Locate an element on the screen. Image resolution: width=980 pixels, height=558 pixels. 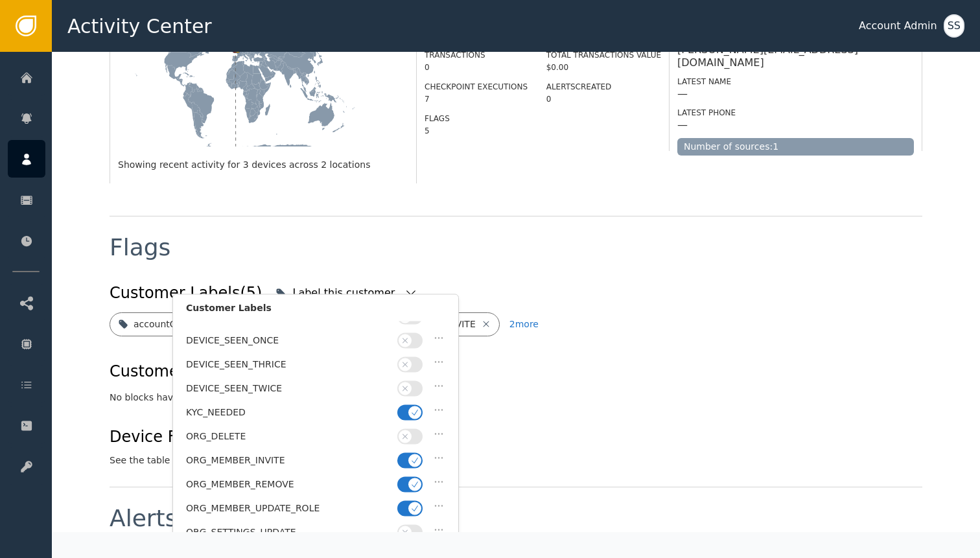
button: Label this customer is located at coordinates (346, 293).